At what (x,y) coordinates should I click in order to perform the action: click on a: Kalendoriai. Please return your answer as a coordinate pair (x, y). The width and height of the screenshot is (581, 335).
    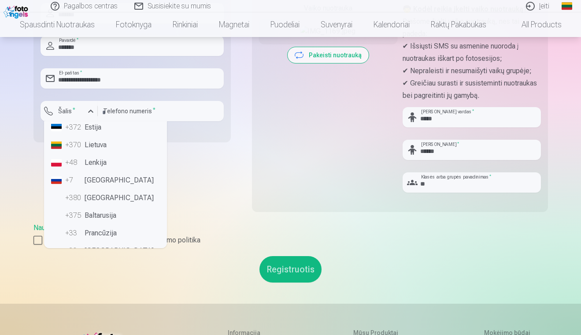
    Looking at the image, I should click on (392, 25).